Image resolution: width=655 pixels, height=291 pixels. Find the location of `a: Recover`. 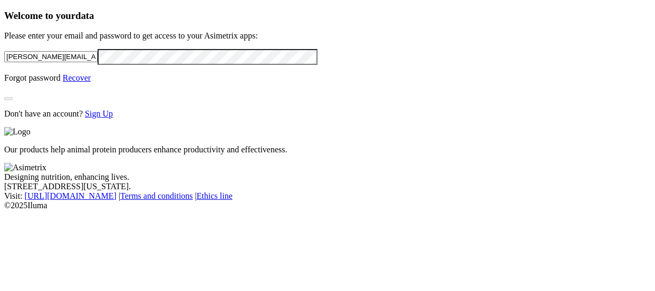

a: Recover is located at coordinates (77, 78).